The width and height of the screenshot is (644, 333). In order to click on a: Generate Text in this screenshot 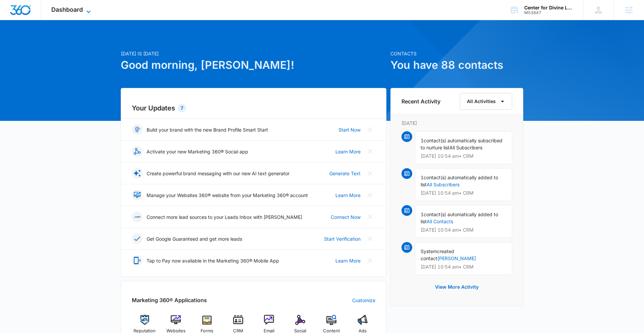, I will do `click(345, 173)`.